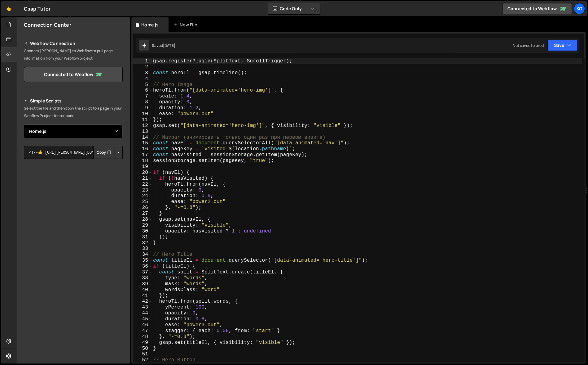 The width and height of the screenshot is (588, 365). What do you see at coordinates (73, 101) in the screenshot?
I see `h2: Simple Scripts` at bounding box center [73, 101].